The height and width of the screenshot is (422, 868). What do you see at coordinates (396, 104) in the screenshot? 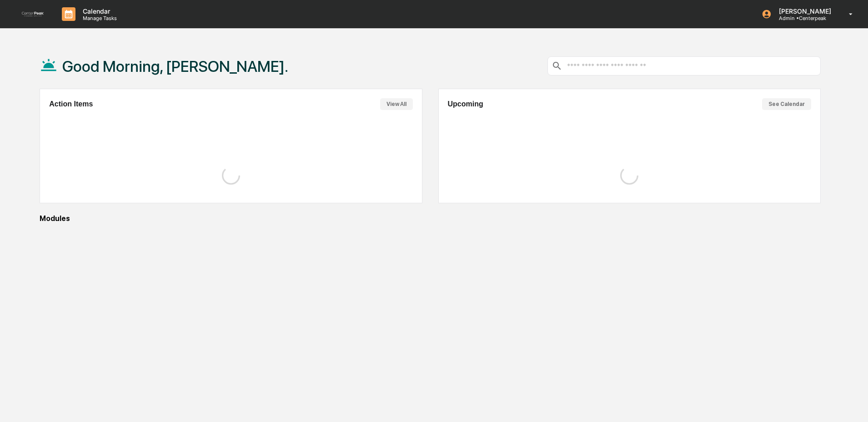
I see `button: View All` at bounding box center [396, 104].